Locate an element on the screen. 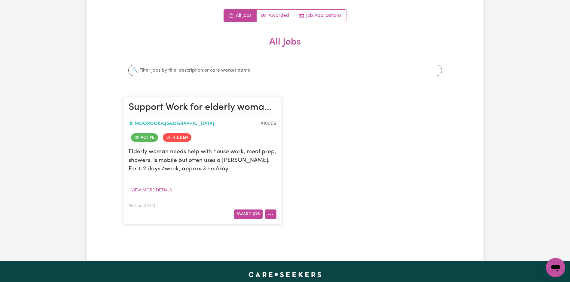 This screenshot has height=282, width=570. h2: Support Work for elderly woman for Personal Care and Domestic Assistance is located at coordinates (203, 108).